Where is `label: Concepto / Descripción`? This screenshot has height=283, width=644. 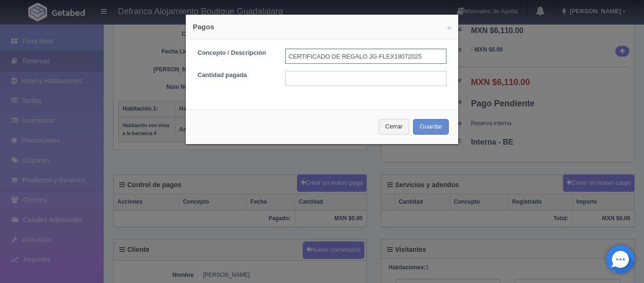
label: Concepto / Descripción is located at coordinates (235, 53).